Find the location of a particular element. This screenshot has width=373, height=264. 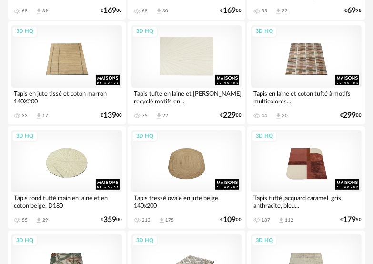

div: 29 is located at coordinates (45, 220).